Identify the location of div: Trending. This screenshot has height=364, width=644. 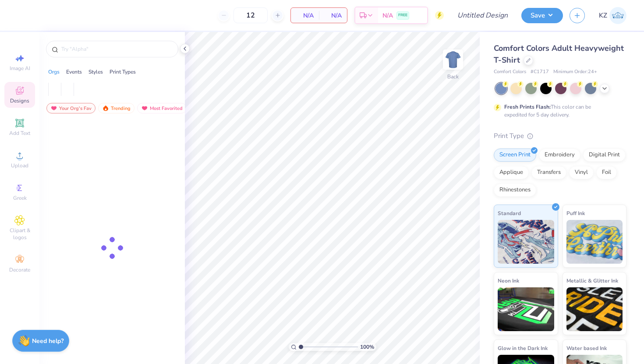
(116, 108).